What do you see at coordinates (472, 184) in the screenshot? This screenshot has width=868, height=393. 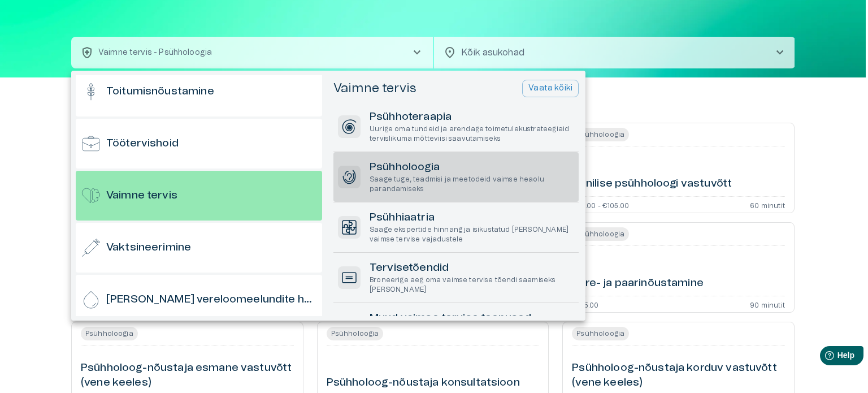 I see `p: Saage tuge, teadmisi ja meetodeid vaimse heaolu parandamiseks` at bounding box center [472, 184].